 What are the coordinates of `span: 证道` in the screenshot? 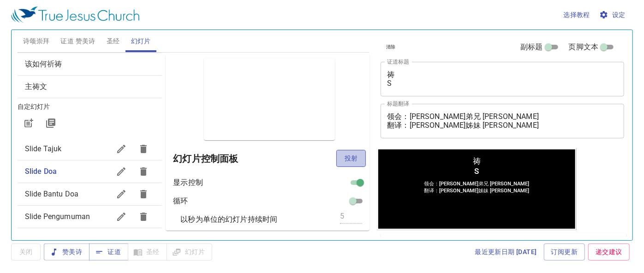 It's located at (108, 252).